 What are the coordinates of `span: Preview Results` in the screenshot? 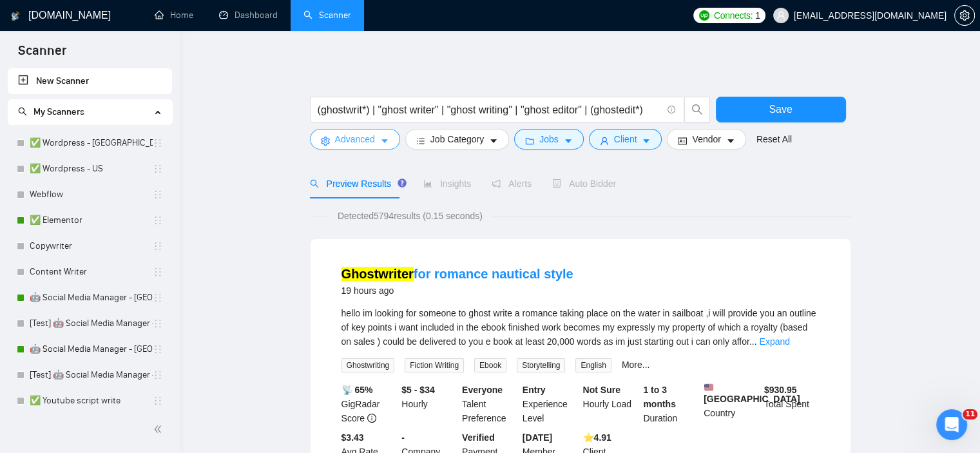 It's located at (356, 184).